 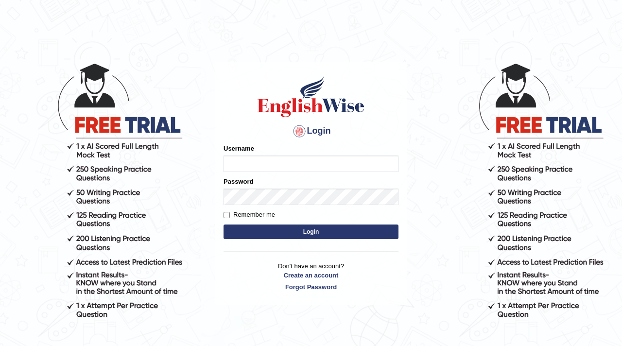 What do you see at coordinates (227, 215) in the screenshot?
I see `input: Remember me` at bounding box center [227, 215].